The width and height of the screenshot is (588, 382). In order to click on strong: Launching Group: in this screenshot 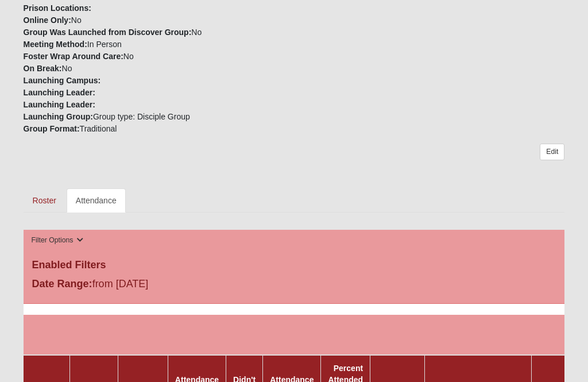, I will do `click(58, 116)`.